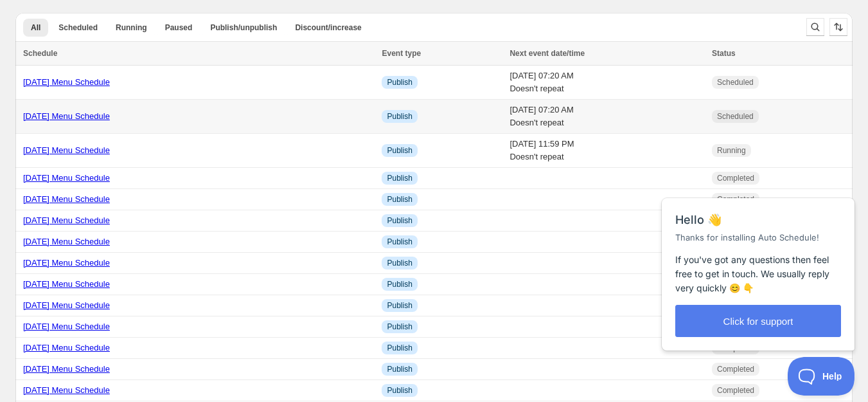  I want to click on span: Schedule, so click(40, 54).